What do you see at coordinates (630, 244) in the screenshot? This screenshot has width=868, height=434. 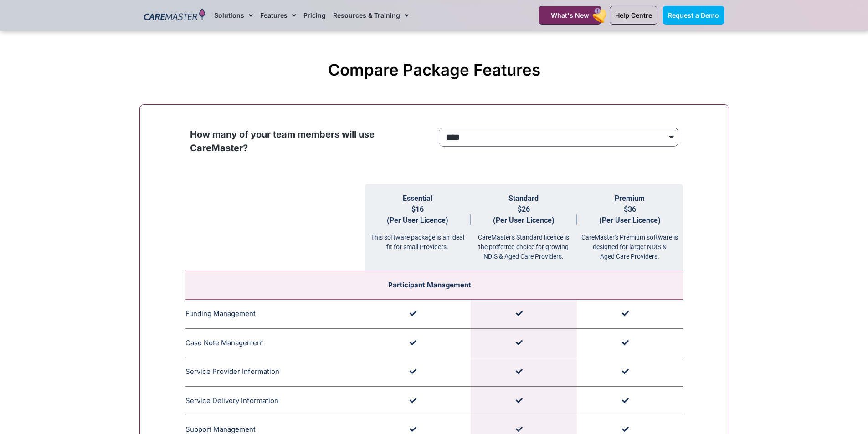 I see `div: CareMaster's Premium software is designed for larger NDIS & Aged Care Providers.` at bounding box center [630, 244].